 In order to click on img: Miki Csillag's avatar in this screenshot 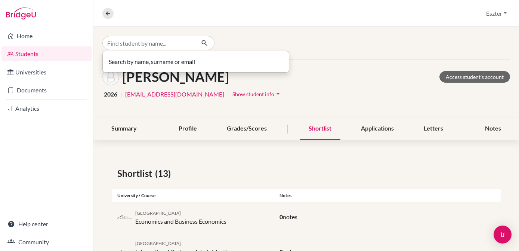, I will do `click(111, 77)`.